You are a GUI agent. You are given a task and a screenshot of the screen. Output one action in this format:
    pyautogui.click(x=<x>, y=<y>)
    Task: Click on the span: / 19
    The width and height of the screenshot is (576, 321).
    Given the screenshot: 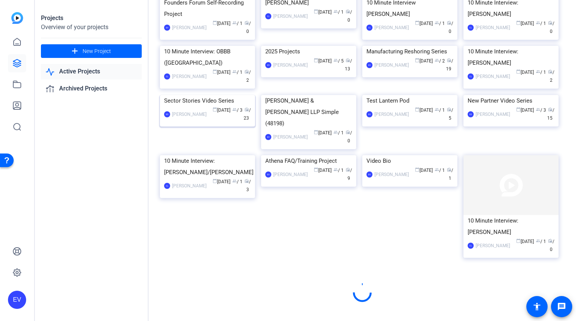 What is the action you would take?
    pyautogui.click(x=449, y=65)
    